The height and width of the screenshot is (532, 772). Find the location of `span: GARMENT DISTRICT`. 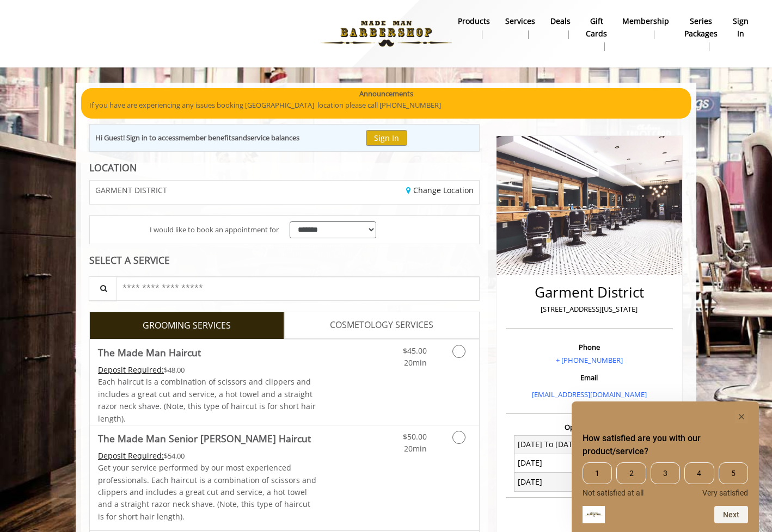

span: GARMENT DISTRICT is located at coordinates (131, 190).